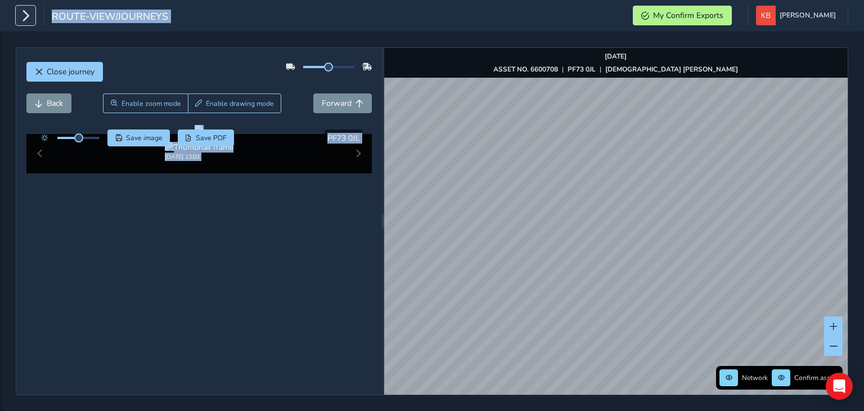 The height and width of the screenshot is (411, 864). What do you see at coordinates (70, 71) in the screenshot?
I see `span: Close journey` at bounding box center [70, 71].